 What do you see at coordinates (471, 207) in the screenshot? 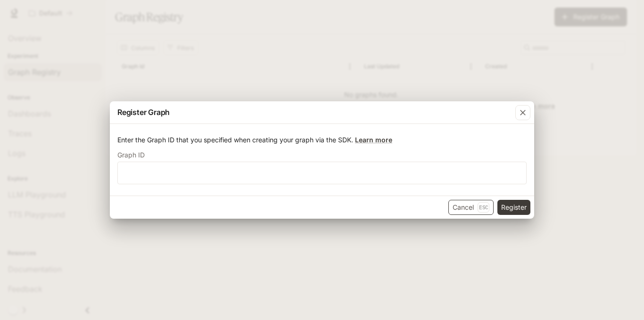
I see `button: CancelEsc` at bounding box center [471, 207].